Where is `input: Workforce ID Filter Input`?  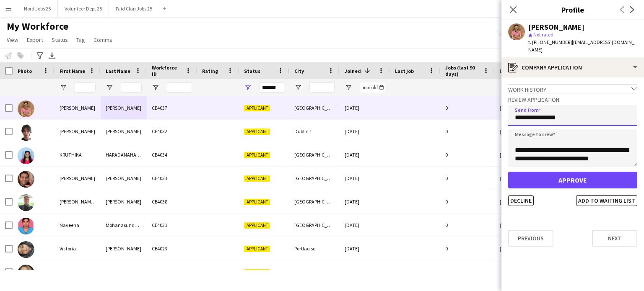 input: Workforce ID Filter Input is located at coordinates (180, 88).